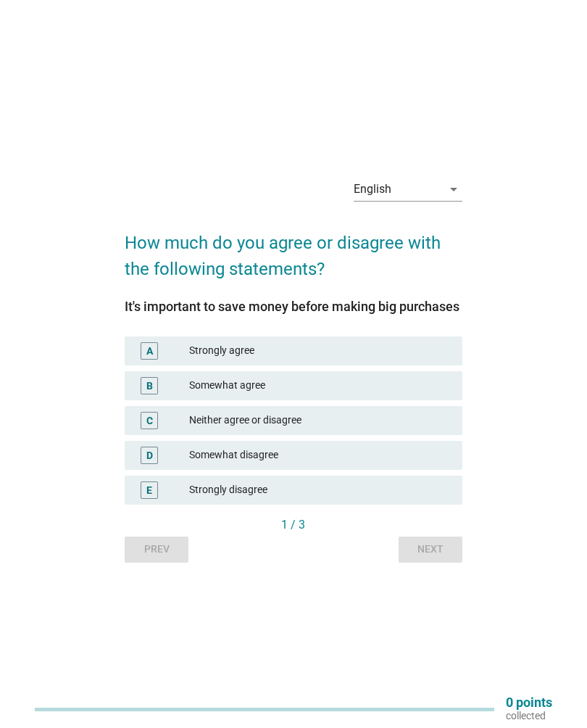 Image resolution: width=587 pixels, height=728 pixels. What do you see at coordinates (529, 703) in the screenshot?
I see `p: 0 points` at bounding box center [529, 703].